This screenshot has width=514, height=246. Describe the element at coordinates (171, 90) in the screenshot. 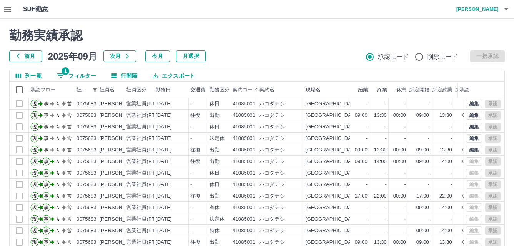

I see `div: 勤務日` at that location.